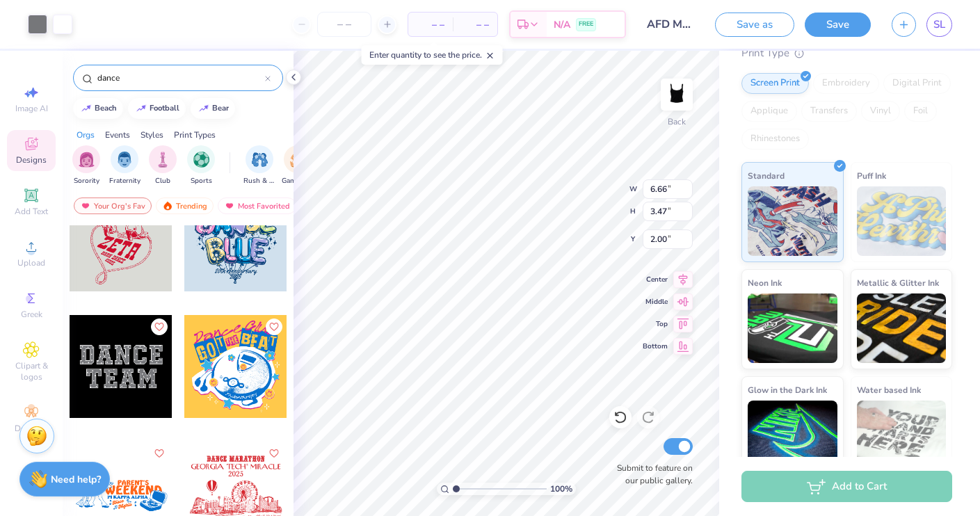 The height and width of the screenshot is (516, 980). I want to click on span: Image AI, so click(31, 109).